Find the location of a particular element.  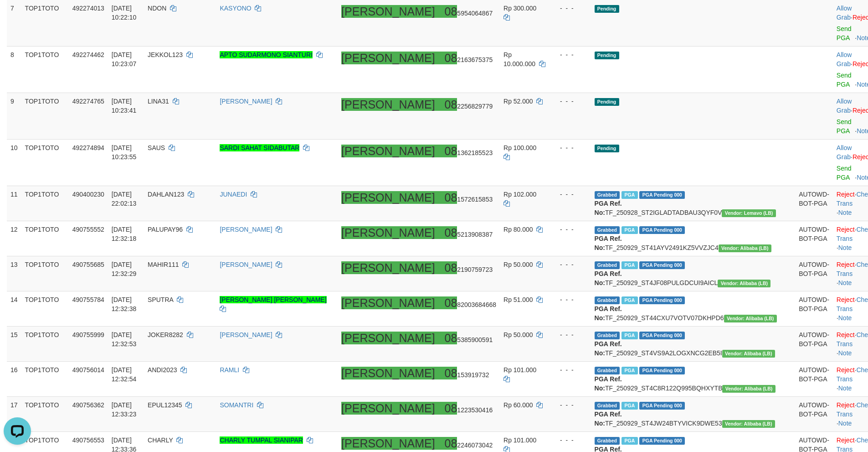

span: Marked by adsnizardi is located at coordinates (629, 195).